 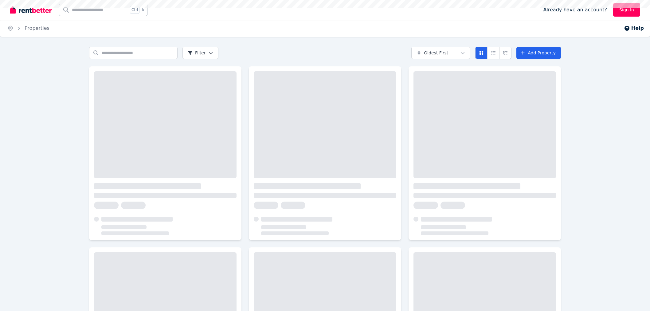 I want to click on a: Properties, so click(x=37, y=28).